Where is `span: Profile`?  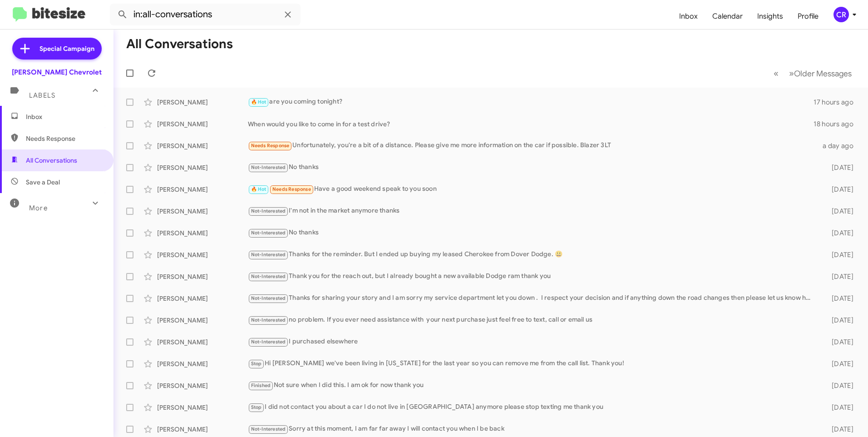 span: Profile is located at coordinates (808, 16).